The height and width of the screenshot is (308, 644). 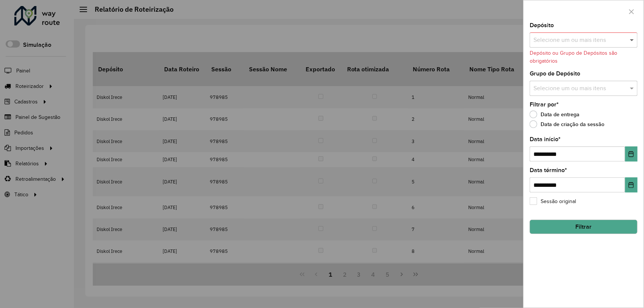 What do you see at coordinates (555, 115) in the screenshot?
I see `label: Data de entrega` at bounding box center [555, 115].